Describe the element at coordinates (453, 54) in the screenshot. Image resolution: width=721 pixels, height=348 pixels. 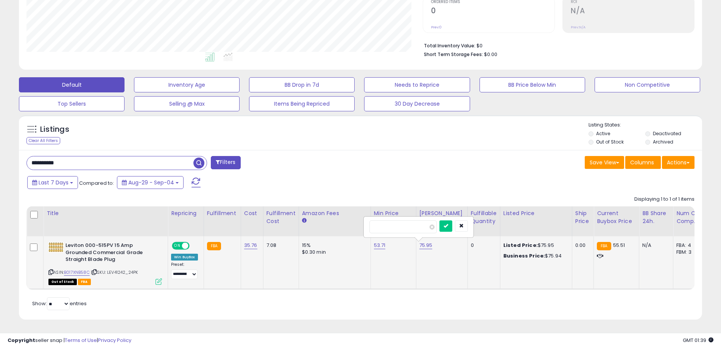
I see `b: Short Term Storage Fees:` at that location.